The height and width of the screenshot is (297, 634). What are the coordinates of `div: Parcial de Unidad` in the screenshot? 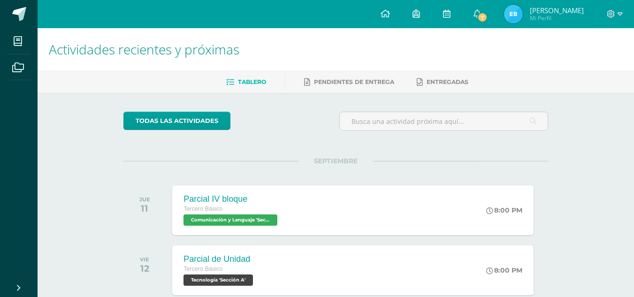 It's located at (219, 259).